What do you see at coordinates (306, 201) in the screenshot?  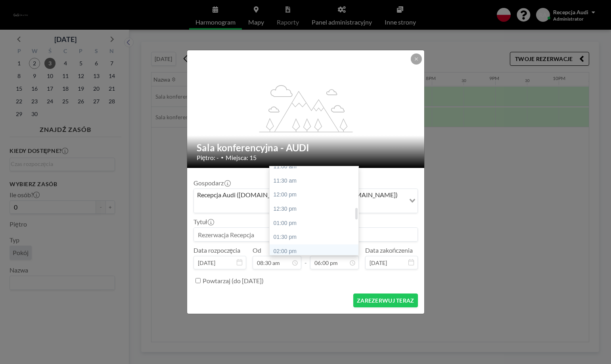 I see `div: Search for option` at bounding box center [306, 201].